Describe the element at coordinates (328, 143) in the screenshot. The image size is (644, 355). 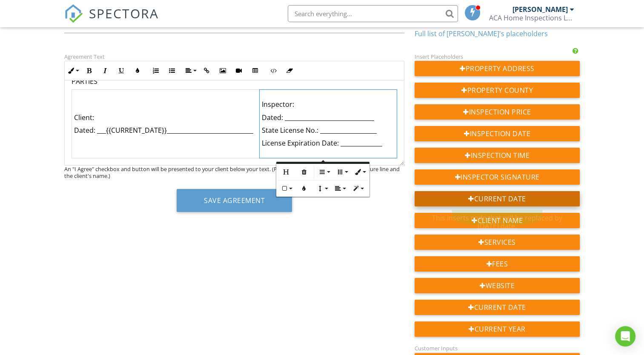
I see `p: License Expiration Date: ______________` at that location.